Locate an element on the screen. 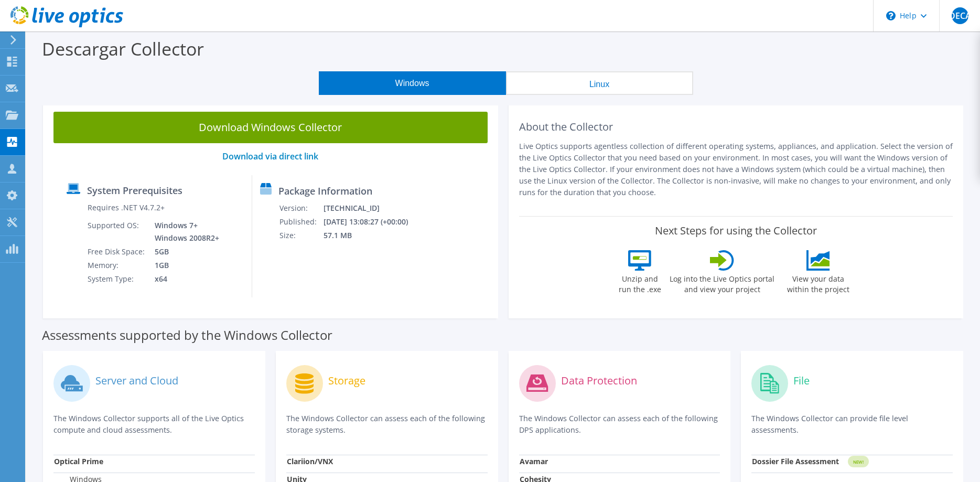  strong: Dossier File Assessment is located at coordinates (795, 461).